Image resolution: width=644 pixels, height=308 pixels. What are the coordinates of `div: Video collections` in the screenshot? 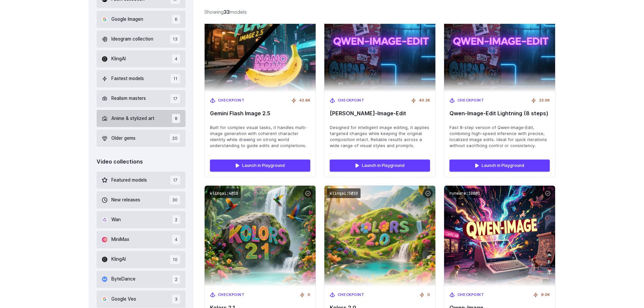 It's located at (141, 162).